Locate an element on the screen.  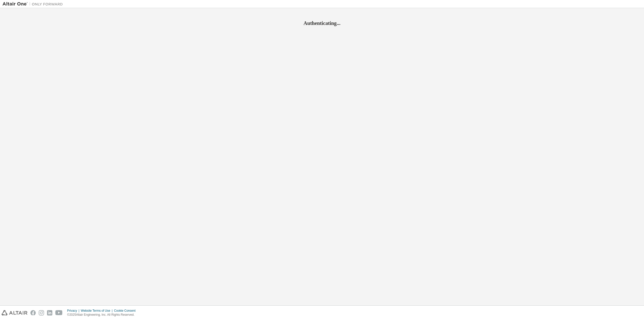
img: altair_logo.svg is located at coordinates (14, 313).